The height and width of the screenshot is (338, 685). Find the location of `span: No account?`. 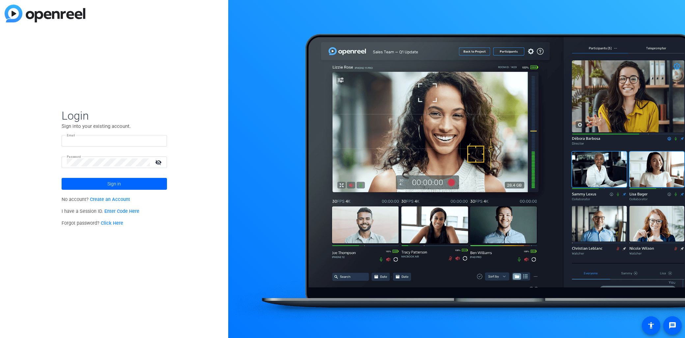

span: No account? is located at coordinates (96, 199).